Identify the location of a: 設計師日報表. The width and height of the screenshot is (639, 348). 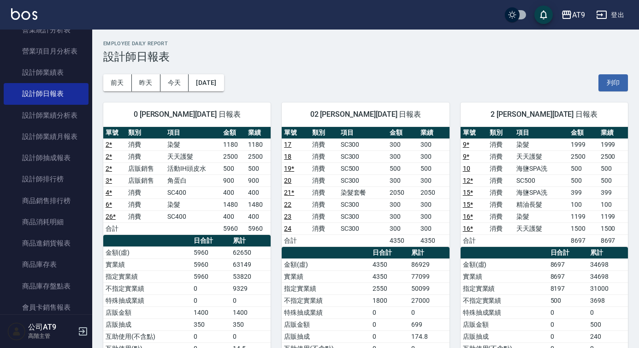
(46, 94).